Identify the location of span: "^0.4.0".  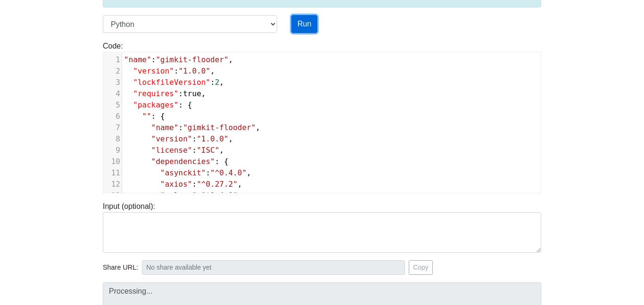
(228, 172).